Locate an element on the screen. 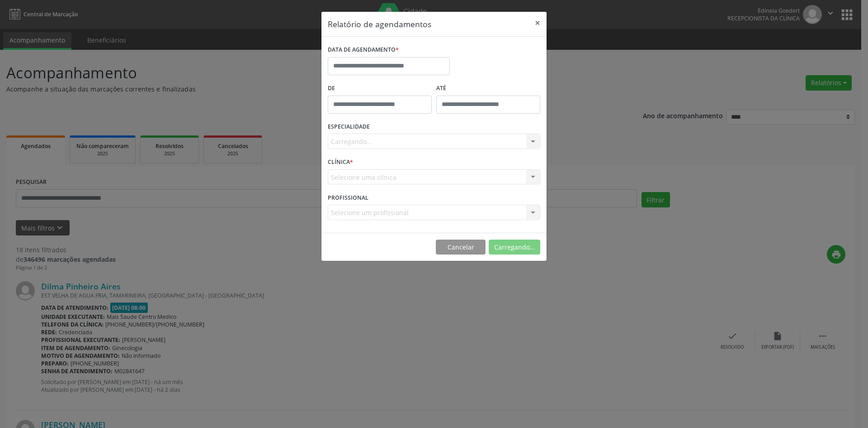  button: Cancelar is located at coordinates (461, 247).